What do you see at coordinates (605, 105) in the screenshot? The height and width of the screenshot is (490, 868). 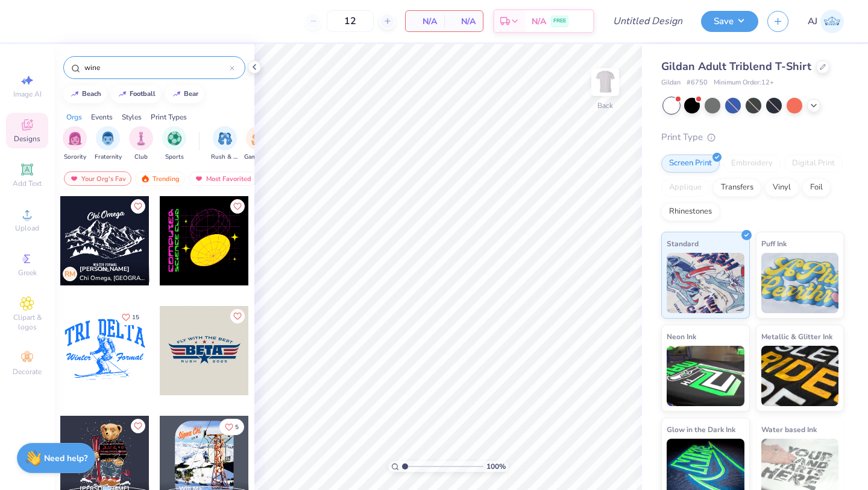 I see `div: Back` at bounding box center [605, 105].